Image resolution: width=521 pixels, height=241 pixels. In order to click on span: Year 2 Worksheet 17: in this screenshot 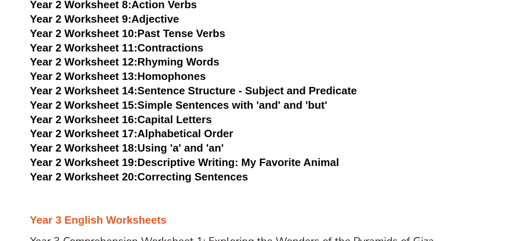, I will do `click(84, 133)`.